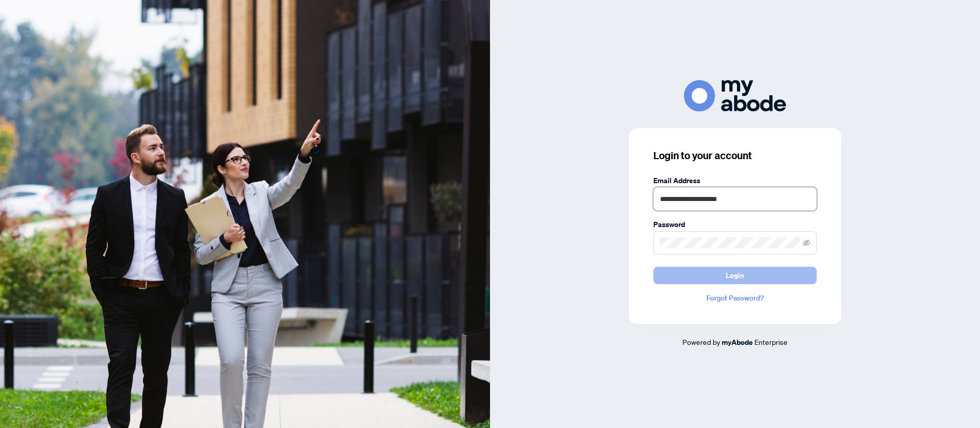 This screenshot has width=980, height=428. Describe the element at coordinates (701, 342) in the screenshot. I see `span: Powered by` at that location.